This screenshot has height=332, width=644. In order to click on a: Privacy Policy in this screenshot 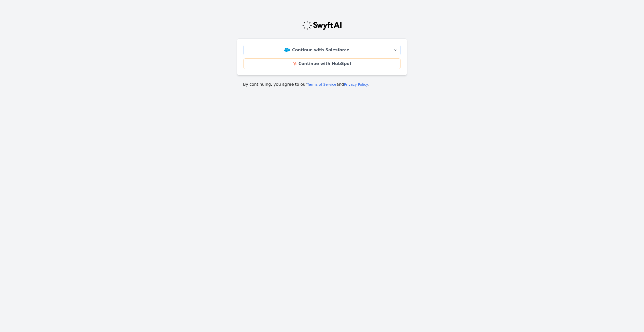, I will do `click(356, 85)`.